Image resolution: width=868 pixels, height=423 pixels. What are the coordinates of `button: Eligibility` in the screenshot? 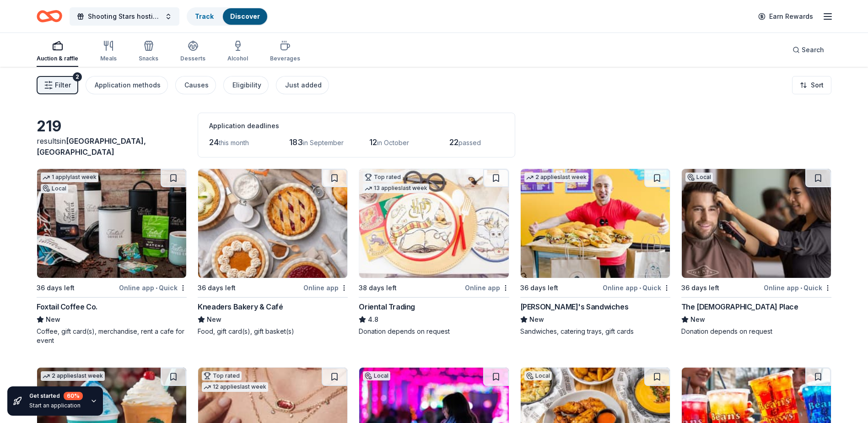 It's located at (246, 85).